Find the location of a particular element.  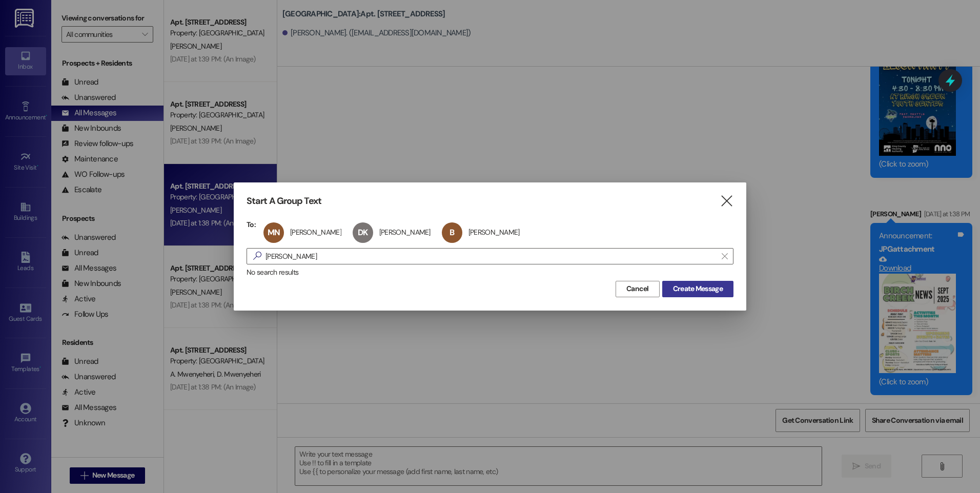

span: DK is located at coordinates (363, 232).